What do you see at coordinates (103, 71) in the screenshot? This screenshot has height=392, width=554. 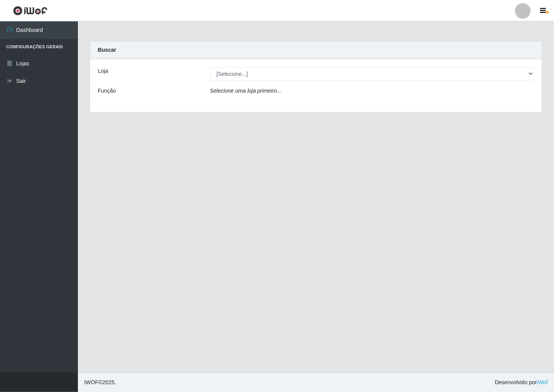 I see `label: Loja` at bounding box center [103, 71].